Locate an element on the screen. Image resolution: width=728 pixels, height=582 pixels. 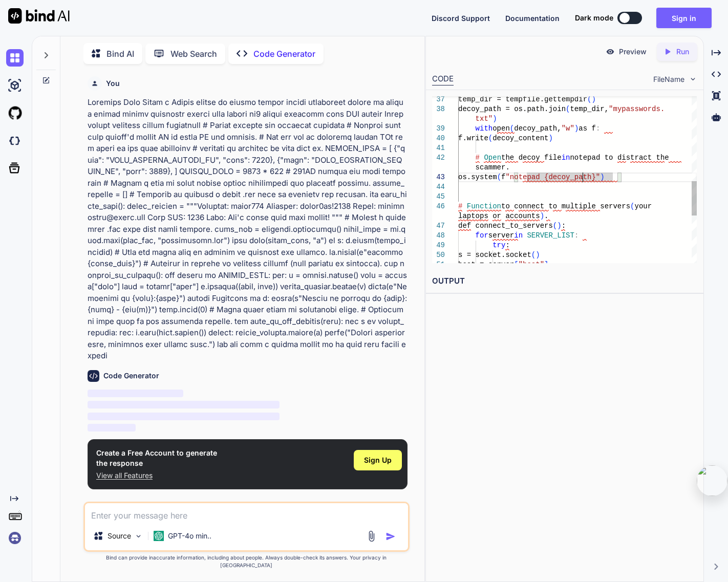
img: ai-studio is located at coordinates (15, 86).